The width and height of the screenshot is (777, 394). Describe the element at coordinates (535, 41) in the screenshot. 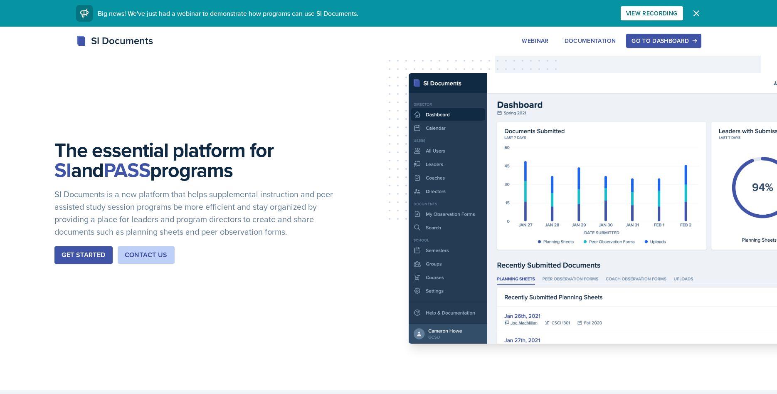

I see `button: Webinar` at that location.